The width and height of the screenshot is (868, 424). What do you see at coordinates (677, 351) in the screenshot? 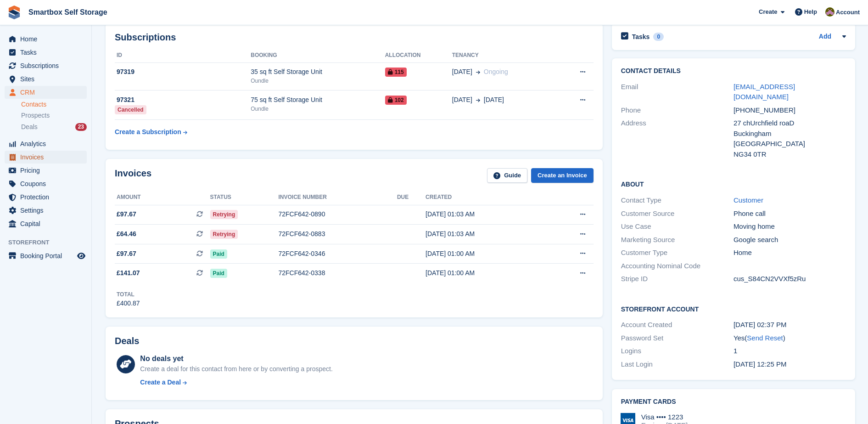
I see `div: Logins` at bounding box center [677, 351].